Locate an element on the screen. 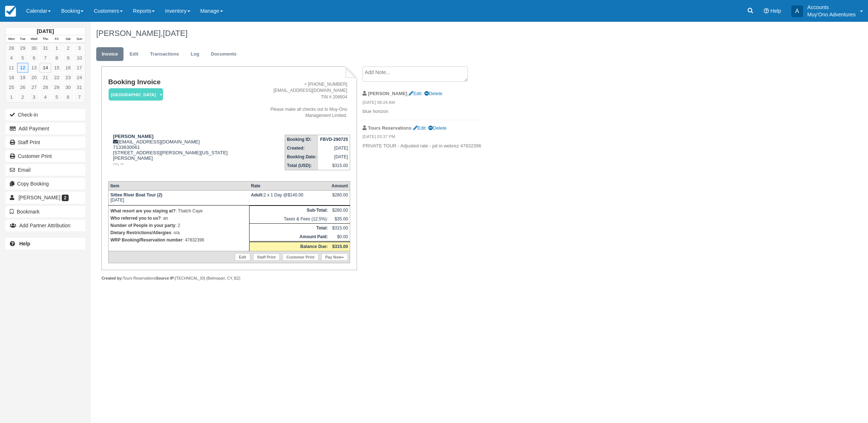 The image size is (868, 423). button: Email is located at coordinates (46, 170).